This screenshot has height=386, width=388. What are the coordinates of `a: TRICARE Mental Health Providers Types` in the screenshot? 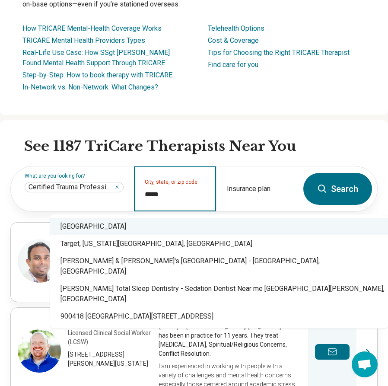 It's located at (84, 40).